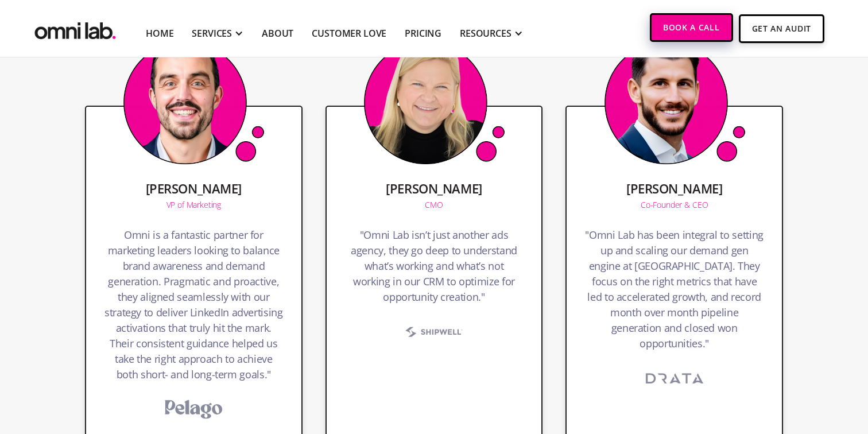 The width and height of the screenshot is (868, 434). I want to click on img: Omni Lab: B2B SaaS Demand Generation Agency, so click(75, 28).